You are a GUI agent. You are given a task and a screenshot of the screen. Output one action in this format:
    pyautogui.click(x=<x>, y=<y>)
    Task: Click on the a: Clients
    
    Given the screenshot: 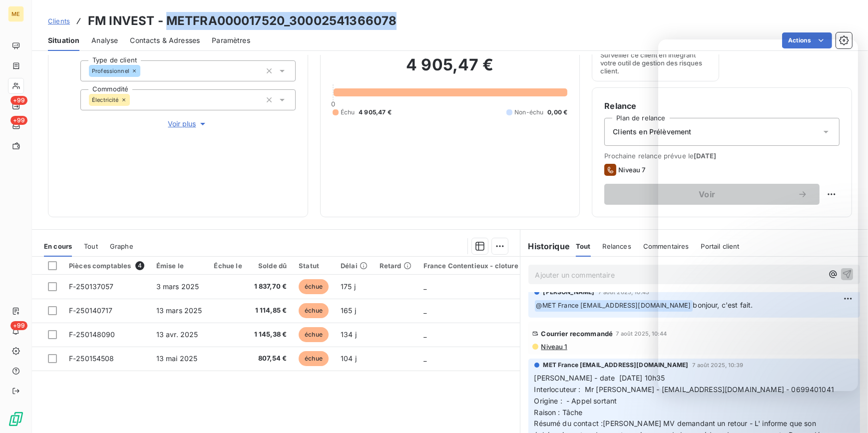 What is the action you would take?
    pyautogui.click(x=59, y=21)
    